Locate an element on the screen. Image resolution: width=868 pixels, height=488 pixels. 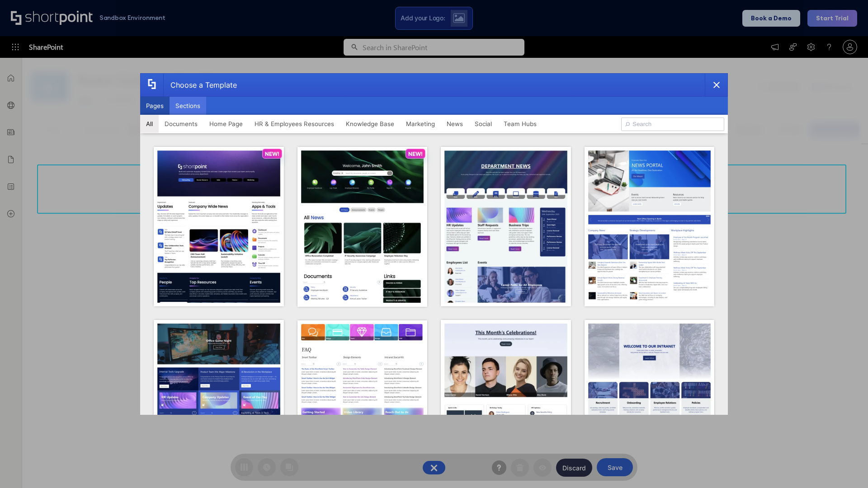
button: All is located at coordinates (149, 123).